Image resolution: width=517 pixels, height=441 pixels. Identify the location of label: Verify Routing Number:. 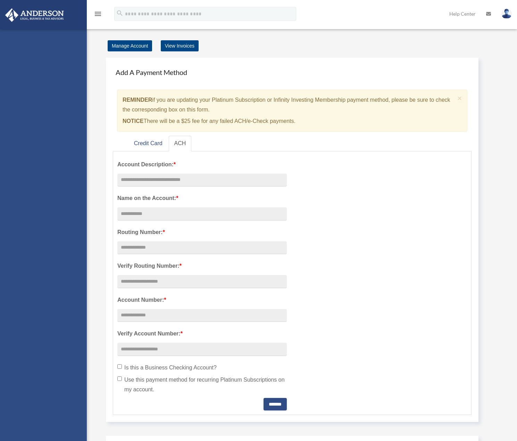
(202, 266).